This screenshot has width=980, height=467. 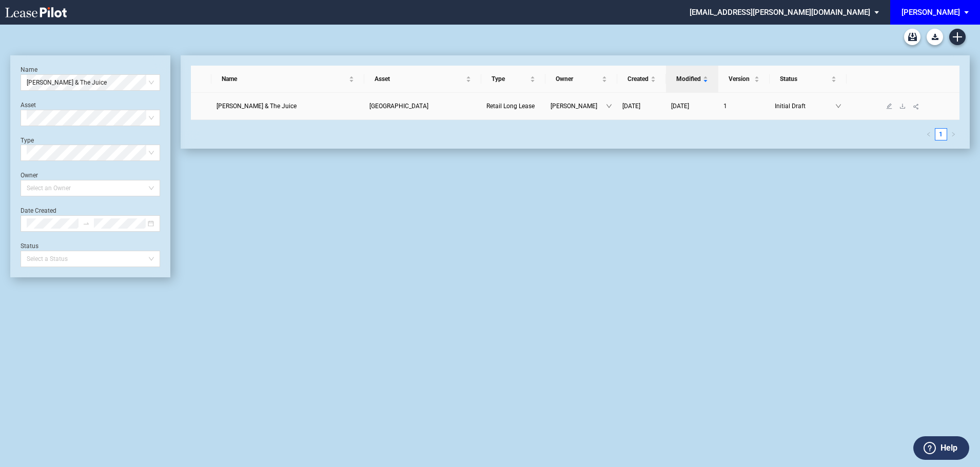 What do you see at coordinates (86, 224) in the screenshot?
I see `span: swap-right` at bounding box center [86, 224].